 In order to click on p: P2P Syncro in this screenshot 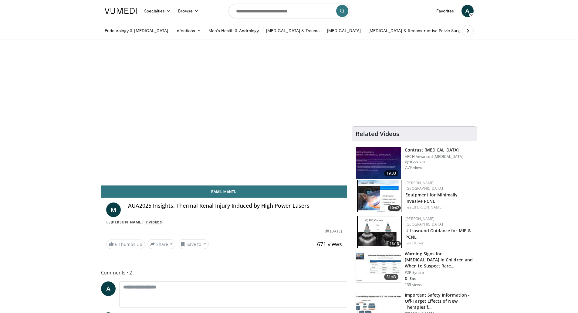, I will do `click(439, 272)`.